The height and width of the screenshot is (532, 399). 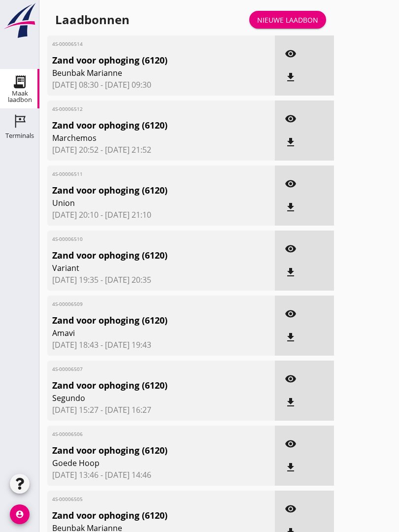 I want to click on span: 4S-00006511, so click(x=143, y=174).